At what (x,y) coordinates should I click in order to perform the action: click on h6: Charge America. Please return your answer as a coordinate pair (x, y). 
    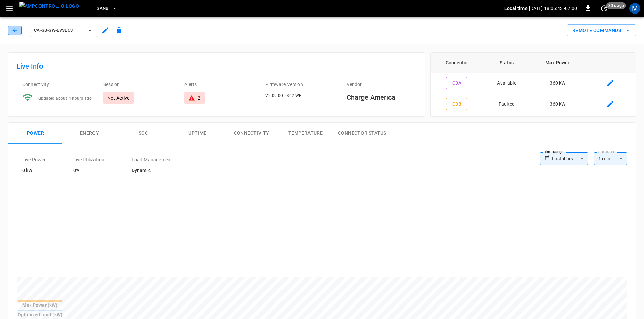
    Looking at the image, I should click on (381, 97).